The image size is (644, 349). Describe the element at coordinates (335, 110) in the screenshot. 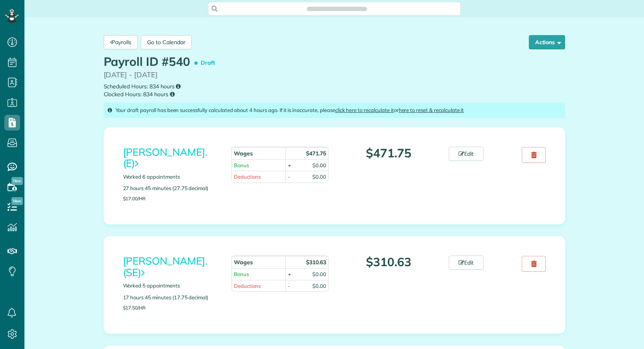

I see `div: Your draft payroll has been successfully calculated about 4 hours ago. If it is inaccurate, pleas...` at that location.